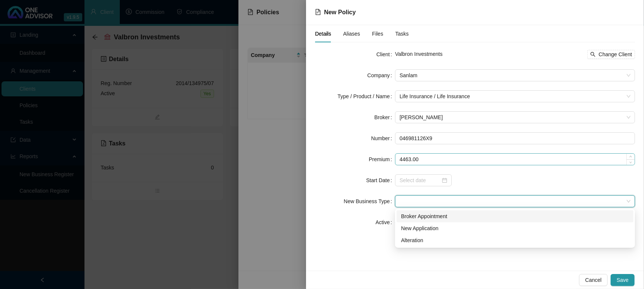 The width and height of the screenshot is (644, 289). I want to click on span: Aliases, so click(352, 34).